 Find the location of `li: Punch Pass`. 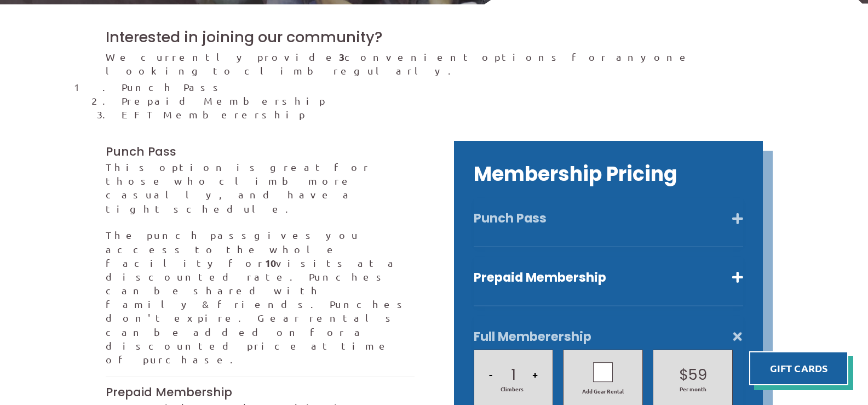

li: Punch Pass is located at coordinates (442, 87).